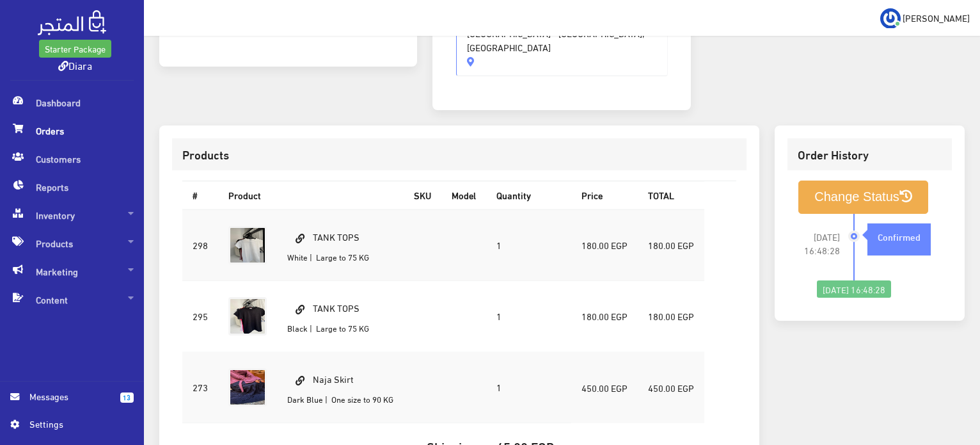 This screenshot has width=980, height=445. I want to click on small: | One size to 90 KG, so click(359, 399).